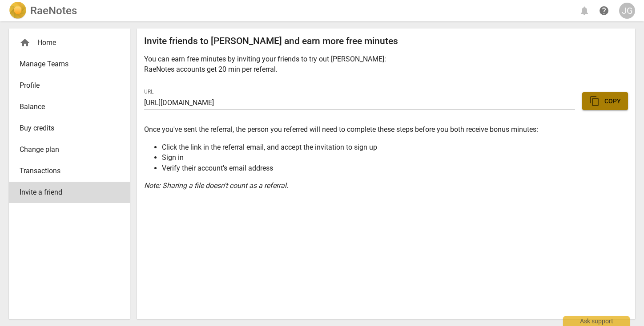 The width and height of the screenshot is (644, 326). I want to click on i: Note: Sharing a file doesn't count as a referral., so click(216, 185).